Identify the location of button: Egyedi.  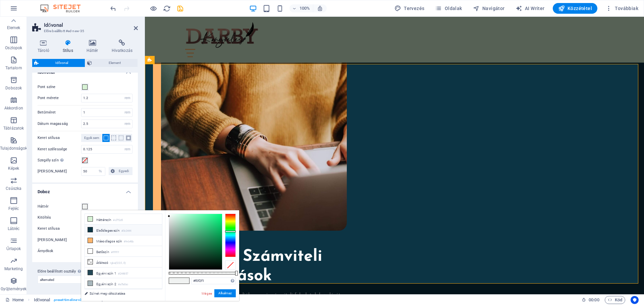
(120, 171).